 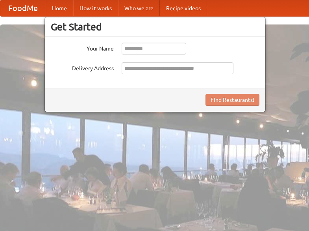 I want to click on button: Find Restaurants!, so click(x=233, y=100).